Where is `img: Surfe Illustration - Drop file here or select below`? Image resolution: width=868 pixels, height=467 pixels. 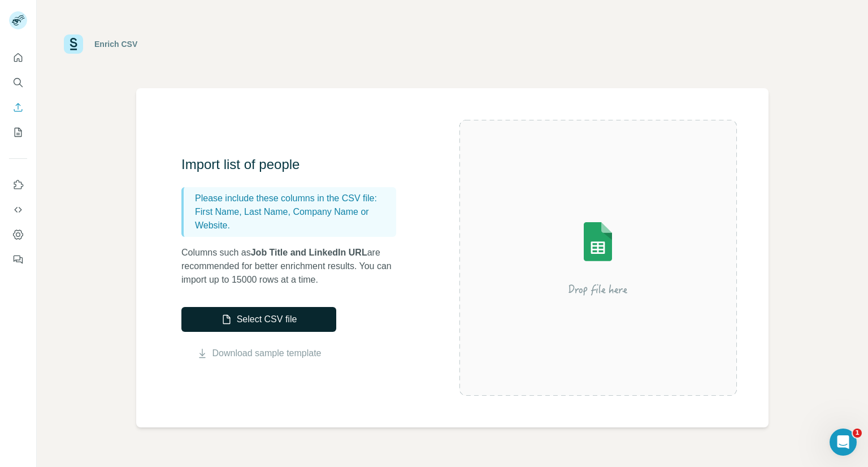 img: Surfe Illustration - Drop file here or select below is located at coordinates (598, 258).